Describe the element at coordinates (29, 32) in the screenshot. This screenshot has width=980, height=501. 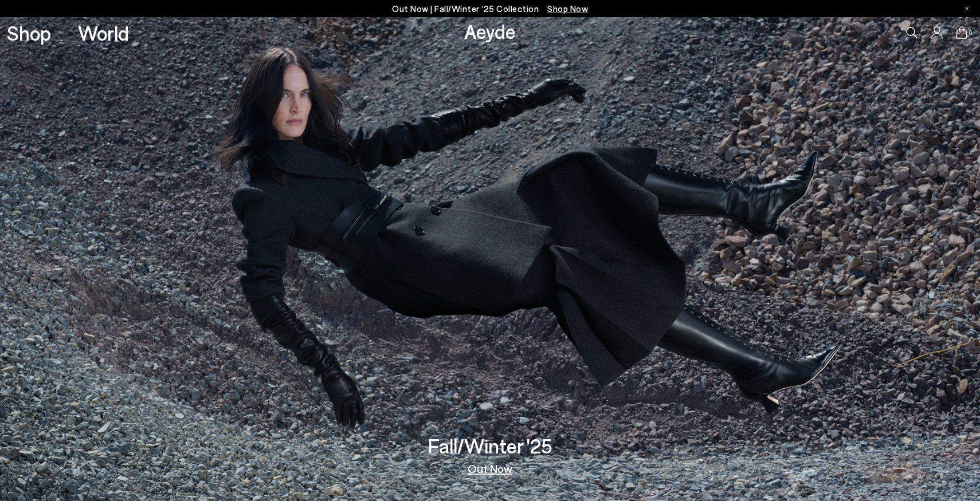
I see `a: Shop` at that location.